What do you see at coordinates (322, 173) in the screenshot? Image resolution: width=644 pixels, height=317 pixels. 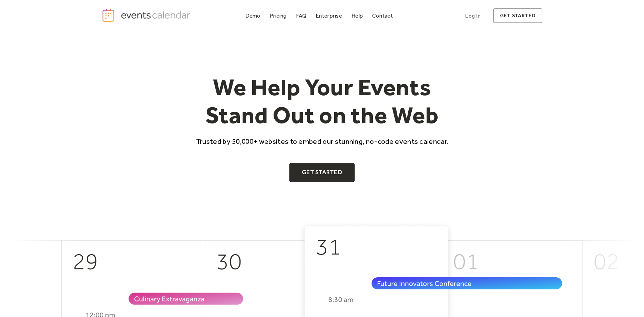 I see `a: Get Started` at bounding box center [322, 173].